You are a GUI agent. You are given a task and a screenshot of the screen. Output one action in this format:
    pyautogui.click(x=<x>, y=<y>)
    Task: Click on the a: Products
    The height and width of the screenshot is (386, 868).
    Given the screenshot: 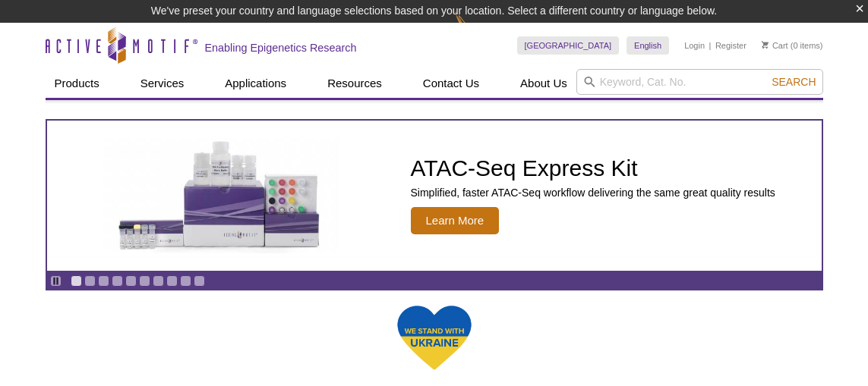 What is the action you would take?
    pyautogui.click(x=77, y=83)
    